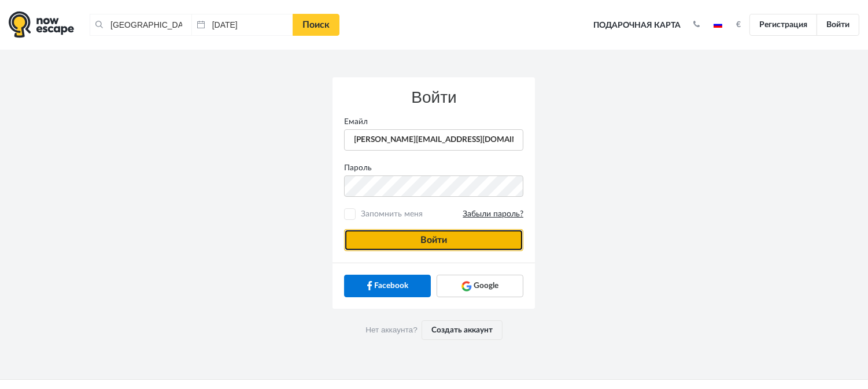 This screenshot has width=868, height=389. Describe the element at coordinates (783, 25) in the screenshot. I see `a: Регистрация` at that location.